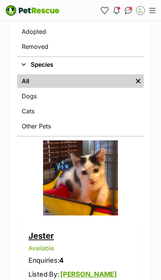 This screenshot has height=280, width=161. I want to click on a: Removed, so click(81, 47).